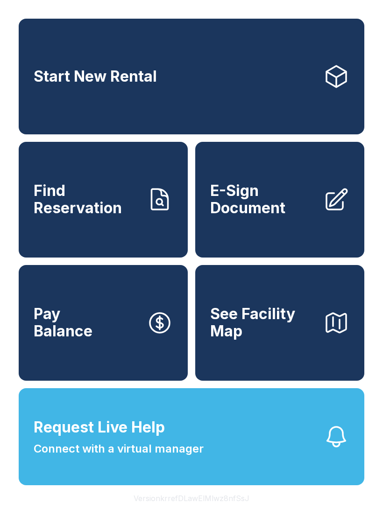 The image size is (383, 530). Describe the element at coordinates (63, 323) in the screenshot. I see `span: Pay Balance` at that location.